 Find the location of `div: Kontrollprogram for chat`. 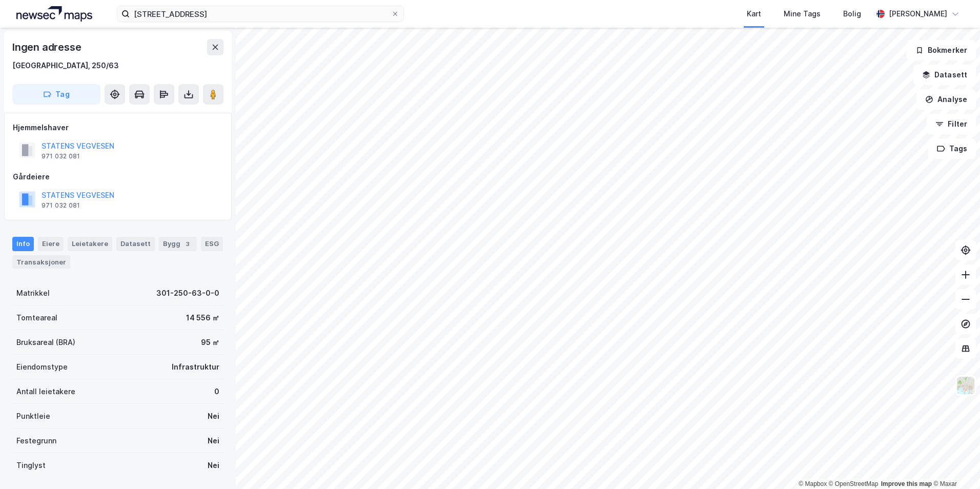

div: Kontrollprogram for chat is located at coordinates (954, 464).